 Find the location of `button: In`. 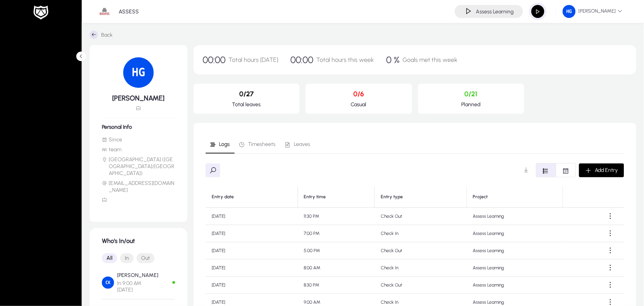

button: In is located at coordinates (126, 258).